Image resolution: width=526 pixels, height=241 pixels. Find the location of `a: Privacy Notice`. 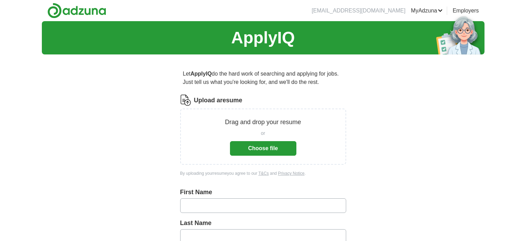

a: Privacy Notice is located at coordinates (291, 173).